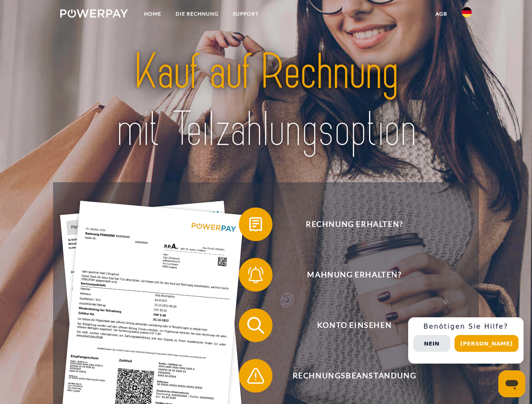 The image size is (532, 404). I want to click on button: Mahnung erhalten?, so click(348, 275).